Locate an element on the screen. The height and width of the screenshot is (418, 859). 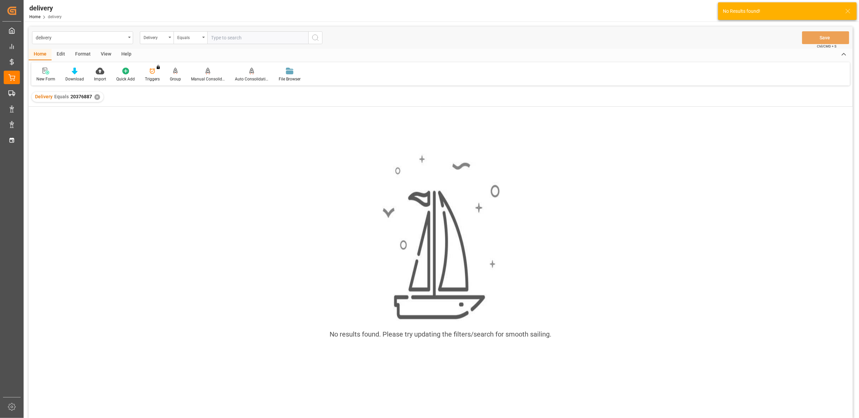
div: View is located at coordinates (106, 55).